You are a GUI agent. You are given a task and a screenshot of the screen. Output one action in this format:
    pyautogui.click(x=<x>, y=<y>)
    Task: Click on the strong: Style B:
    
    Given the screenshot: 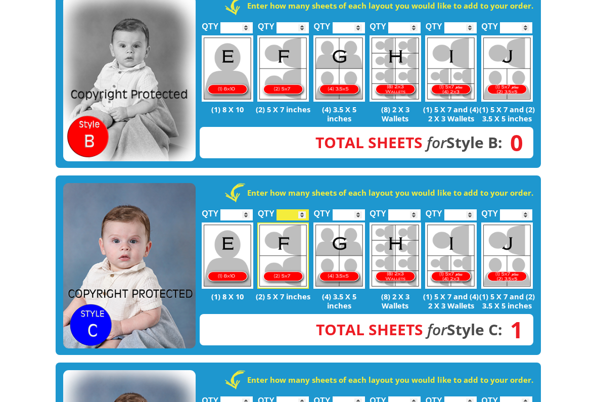 What is the action you would take?
    pyautogui.click(x=409, y=142)
    